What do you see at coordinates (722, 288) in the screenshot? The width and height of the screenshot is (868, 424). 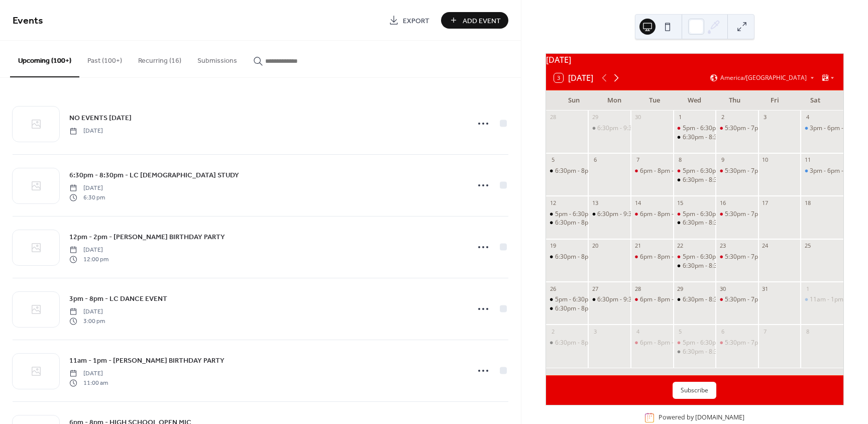 I see `div: 30` at bounding box center [722, 288].